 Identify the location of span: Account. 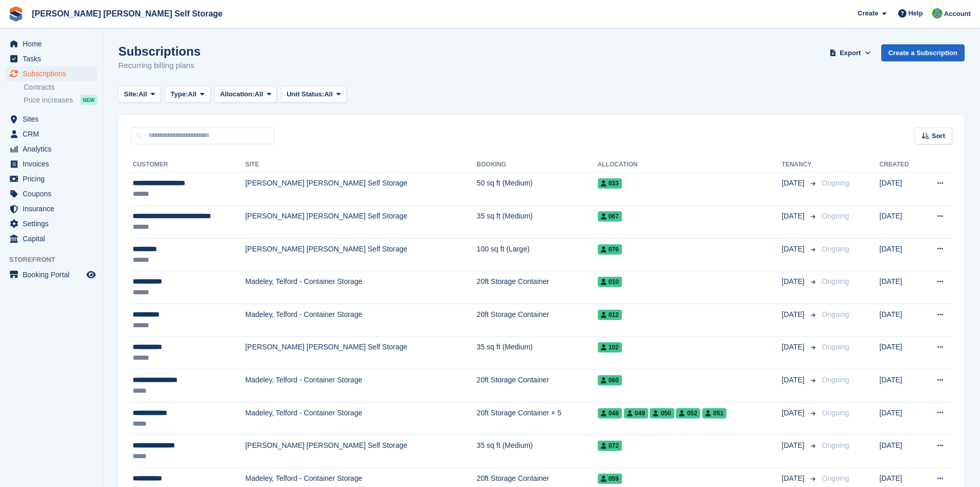
(958, 14).